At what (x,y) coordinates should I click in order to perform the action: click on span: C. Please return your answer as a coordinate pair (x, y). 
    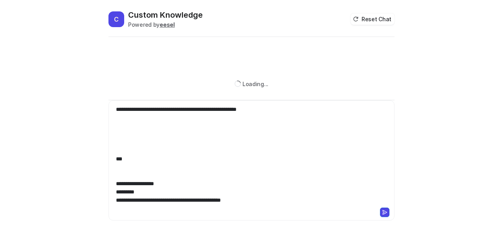
    Looking at the image, I should click on (116, 19).